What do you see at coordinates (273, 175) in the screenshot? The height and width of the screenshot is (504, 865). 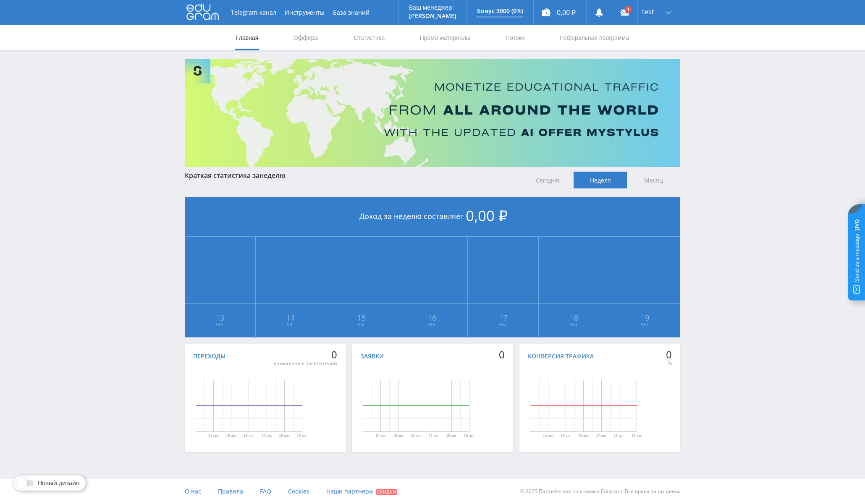 I see `span: неделю` at bounding box center [273, 175].